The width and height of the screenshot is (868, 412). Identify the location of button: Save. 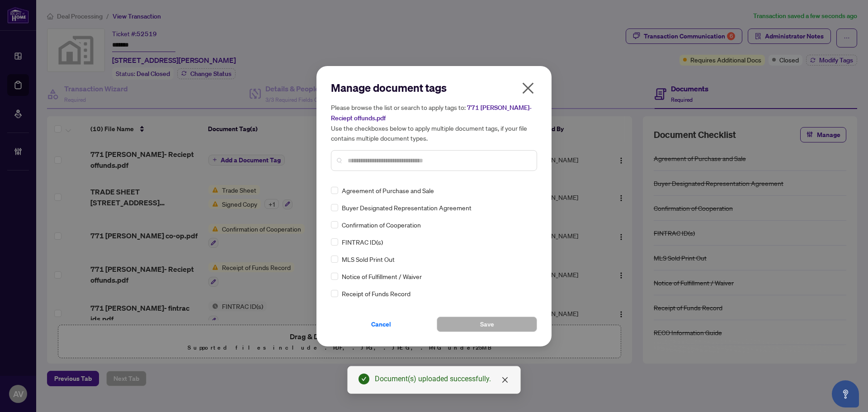
(487, 325).